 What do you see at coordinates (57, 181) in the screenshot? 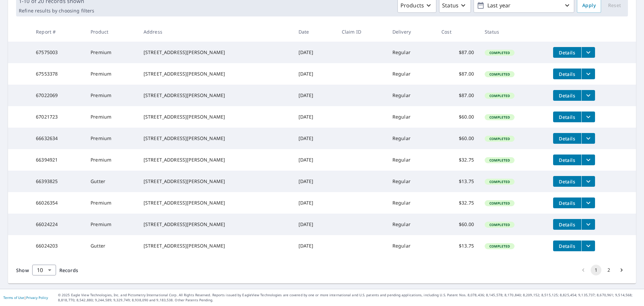
I see `td: 66393825` at bounding box center [57, 181].